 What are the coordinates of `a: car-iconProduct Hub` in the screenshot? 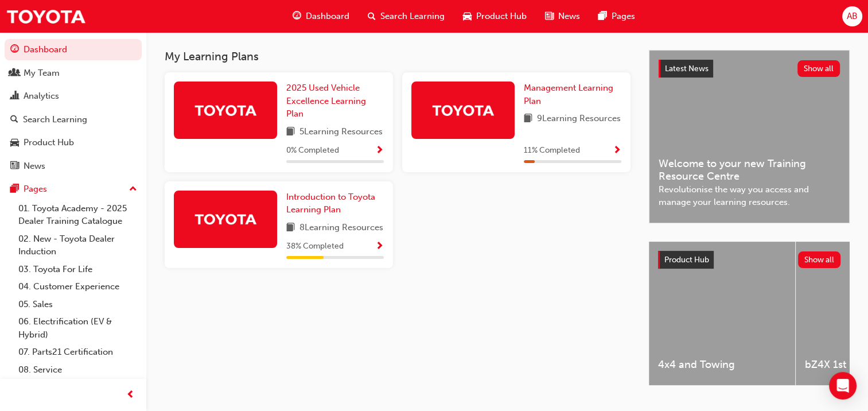 It's located at (494, 16).